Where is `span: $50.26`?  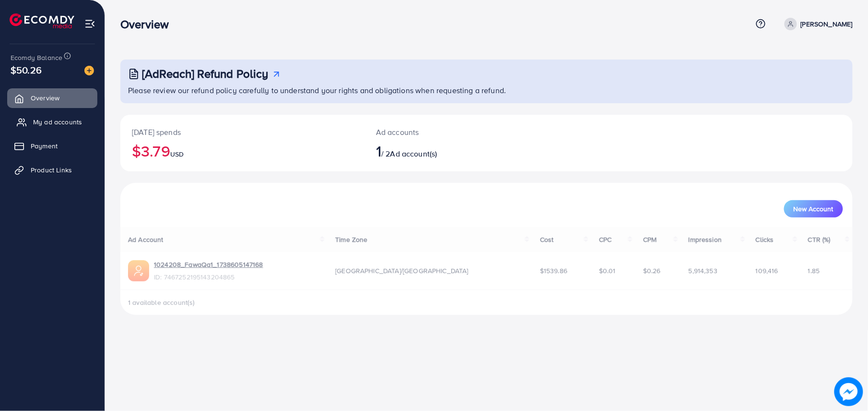 span: $50.26 is located at coordinates (26, 69).